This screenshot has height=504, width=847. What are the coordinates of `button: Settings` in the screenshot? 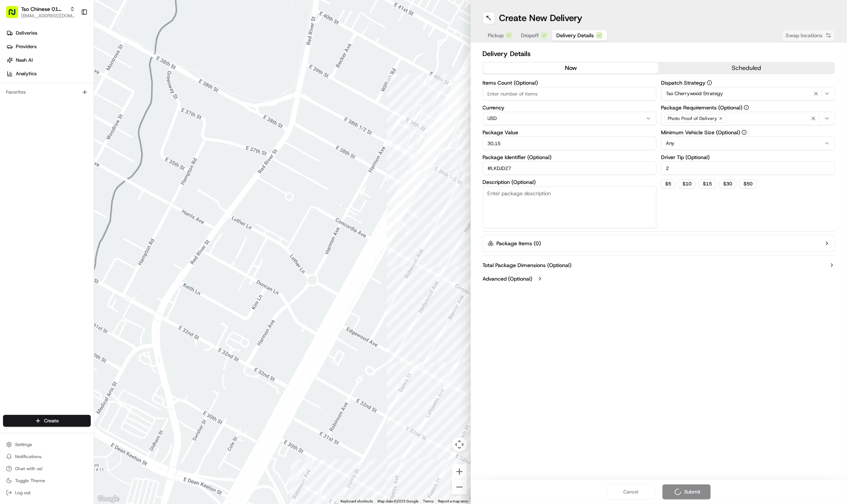 It's located at (47, 445).